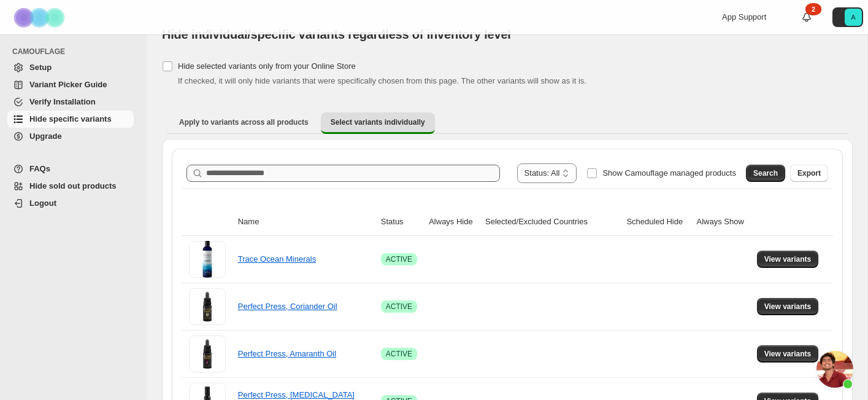  Describe the element at coordinates (40, 67) in the screenshot. I see `span: Setup` at that location.